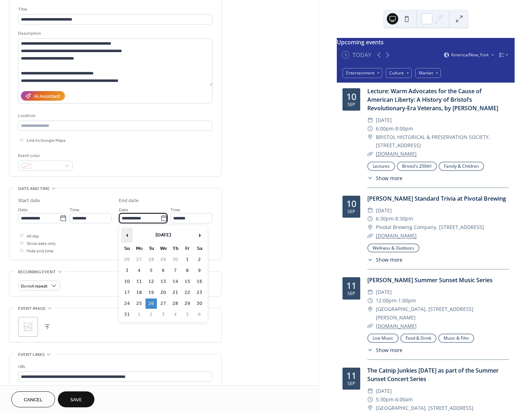 The width and height of the screenshot is (532, 413). Describe the element at coordinates (75, 210) in the screenshot. I see `span: Time` at that location.